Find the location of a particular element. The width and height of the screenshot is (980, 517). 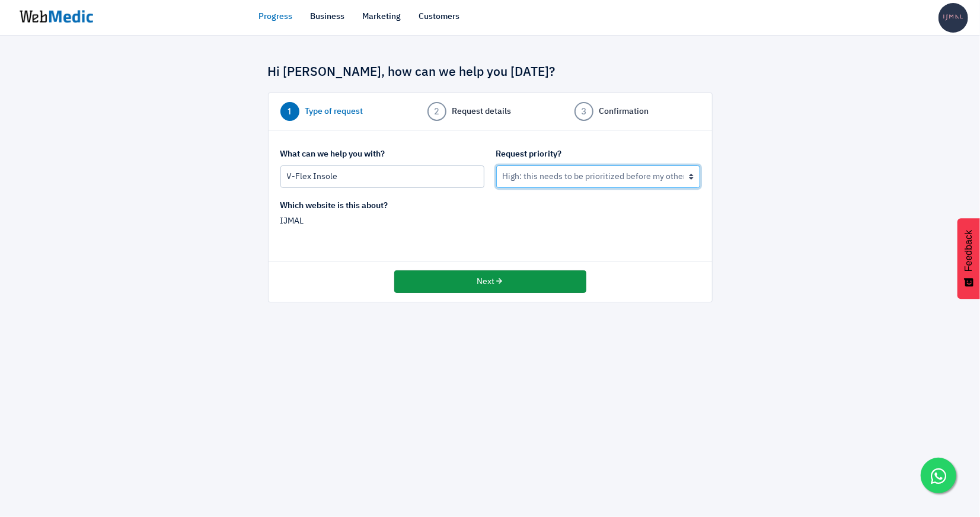

span: Request details is located at coordinates (482, 112).